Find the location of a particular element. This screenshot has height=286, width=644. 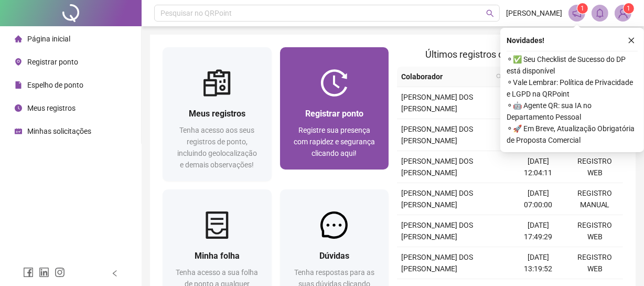

a: Meus registrosTenha acesso aos seus registros de ponto, incluindo geolocalização e demais observa... is located at coordinates (217, 114).